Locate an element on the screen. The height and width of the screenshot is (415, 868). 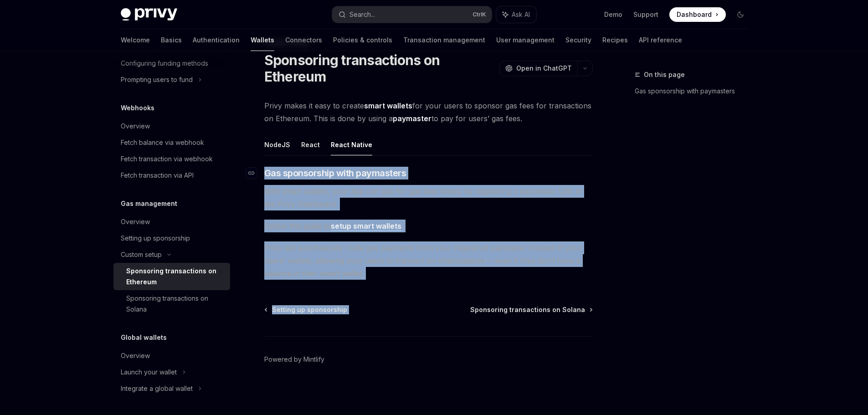
a: Fetch transaction via webhook is located at coordinates (172, 159).